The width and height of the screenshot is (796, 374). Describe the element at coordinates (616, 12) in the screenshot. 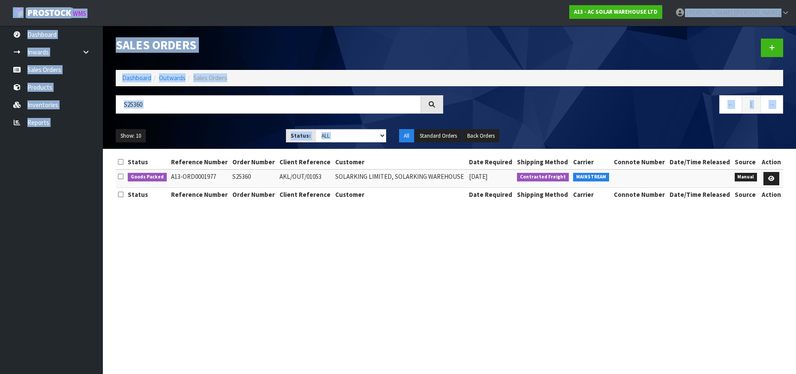

I see `strong: A13 - AC SOLAR WAREHOUSE LTD` at that location.